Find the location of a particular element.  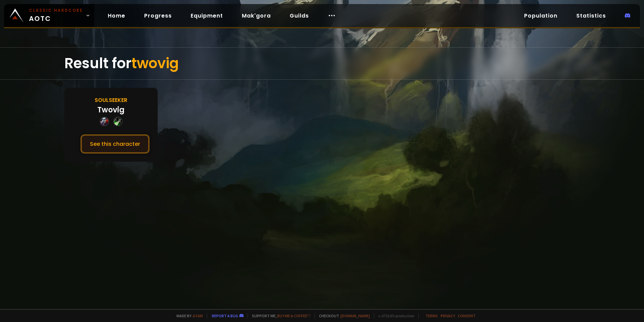

a: Population is located at coordinates (541, 15).